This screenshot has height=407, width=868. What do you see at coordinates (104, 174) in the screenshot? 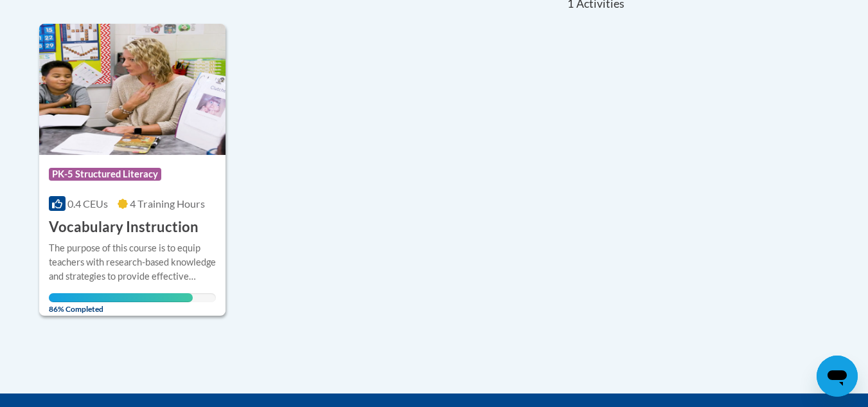
I see `span: PK-5 Structured Literacy` at bounding box center [104, 174].